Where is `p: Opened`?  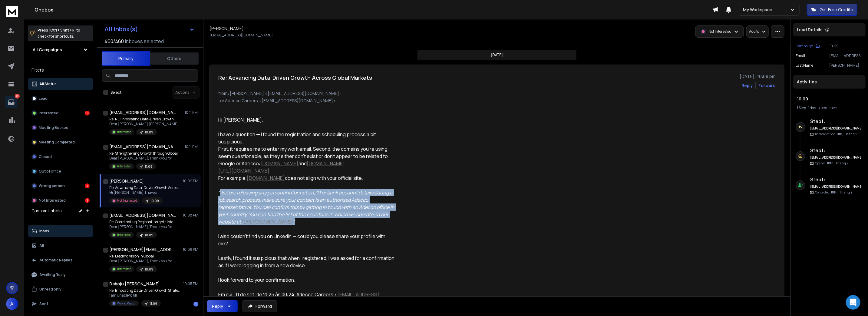 p: Opened is located at coordinates (832, 163).